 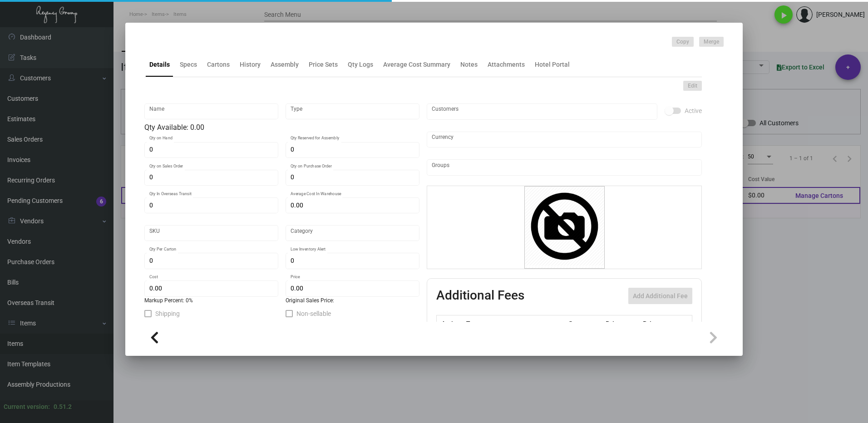 What do you see at coordinates (282, 128) in the screenshot?
I see `div: Qty Available: 0.00` at bounding box center [282, 128].